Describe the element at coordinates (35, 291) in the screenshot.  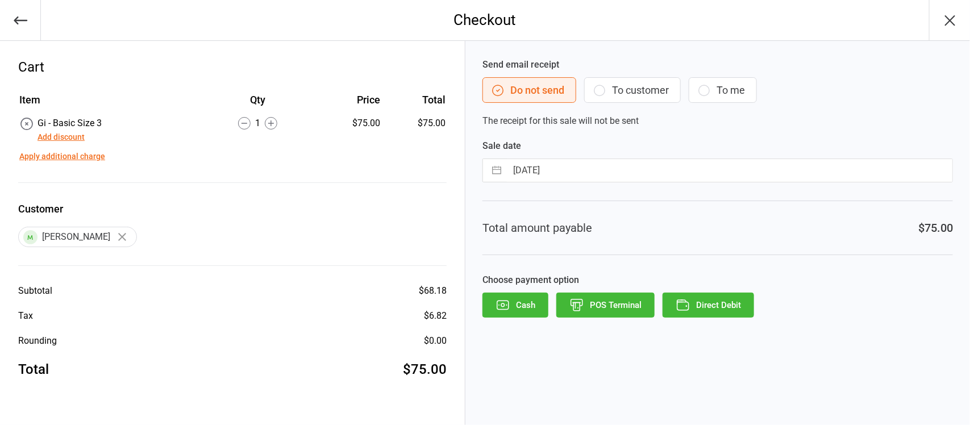
I see `div: Subtotal` at that location.